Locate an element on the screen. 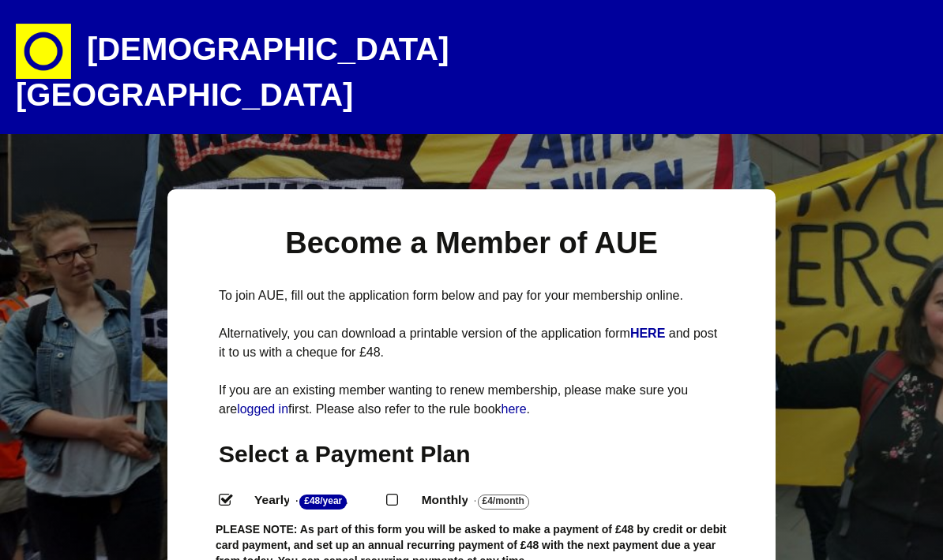 This screenshot has width=943, height=560. p: To join AUE, fill out the application form below and pay for your membership online. is located at coordinates (472, 296).